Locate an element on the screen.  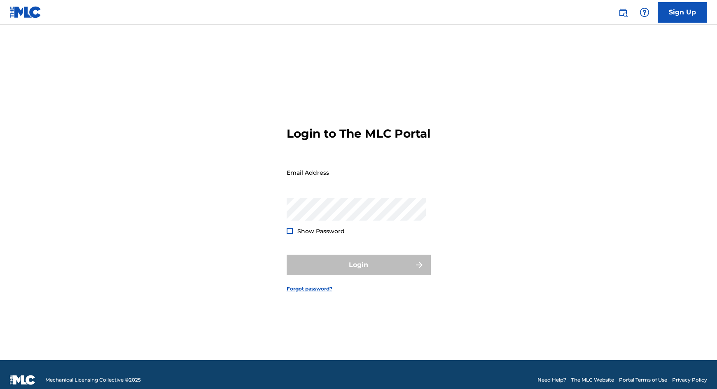
a: Public Search is located at coordinates (623, 12).